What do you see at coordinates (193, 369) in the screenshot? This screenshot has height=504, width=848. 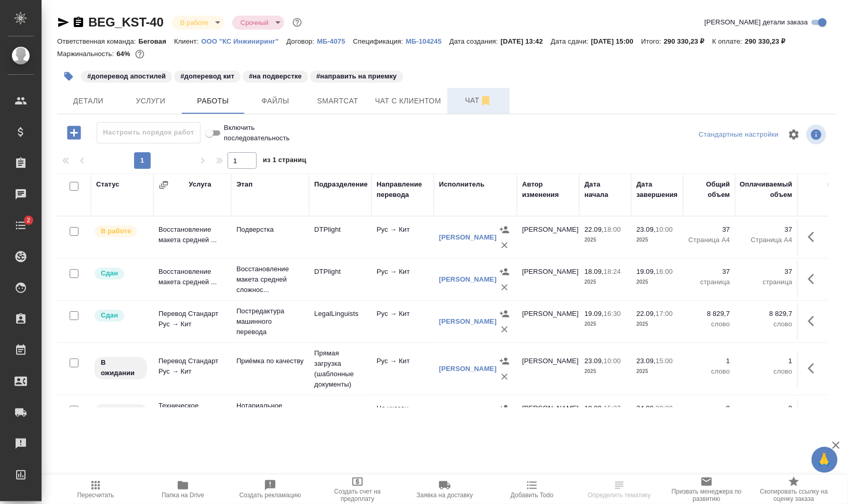 I see `td: Перевод Стандарт Рус → Кит` at bounding box center [193, 369].